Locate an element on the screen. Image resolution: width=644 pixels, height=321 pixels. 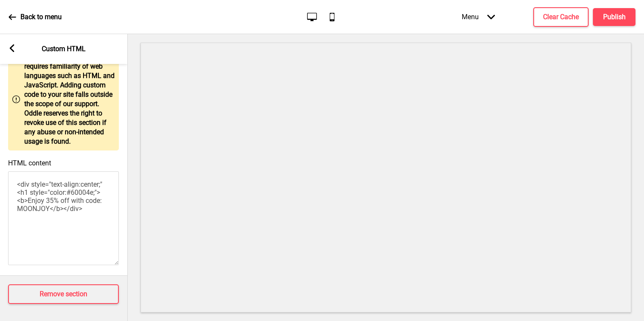
label: HTML content is located at coordinates (29, 163).